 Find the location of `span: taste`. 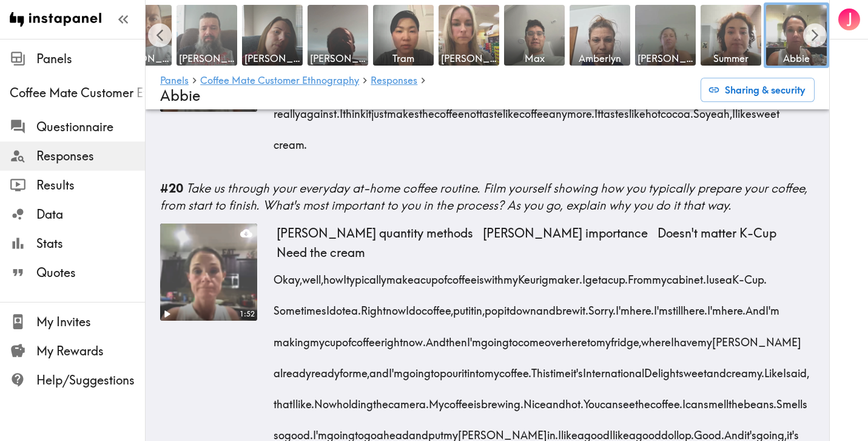

span: taste is located at coordinates (491, 109).